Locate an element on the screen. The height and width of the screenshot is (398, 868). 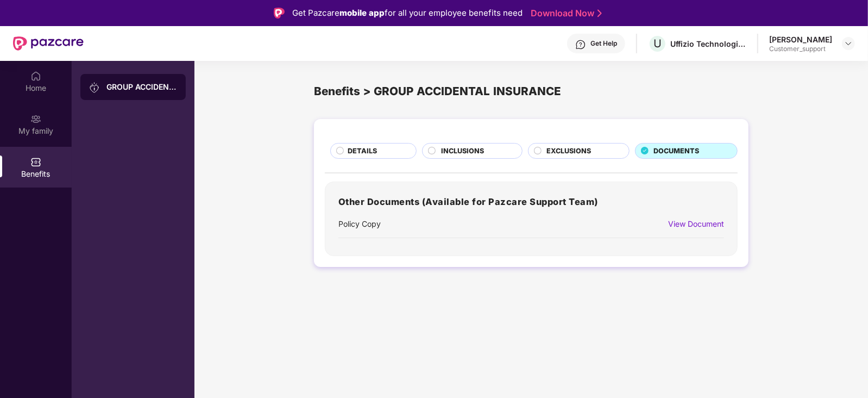
strong: mobile app is located at coordinates (362, 13).